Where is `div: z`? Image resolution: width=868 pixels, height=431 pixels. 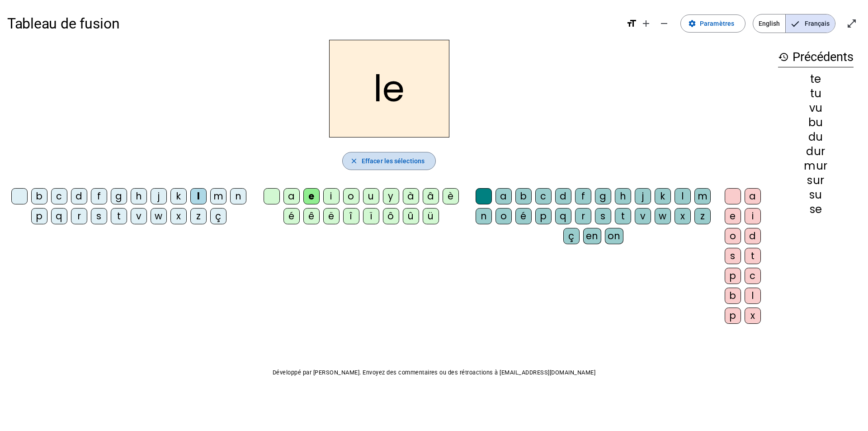 div: z is located at coordinates (199, 216).